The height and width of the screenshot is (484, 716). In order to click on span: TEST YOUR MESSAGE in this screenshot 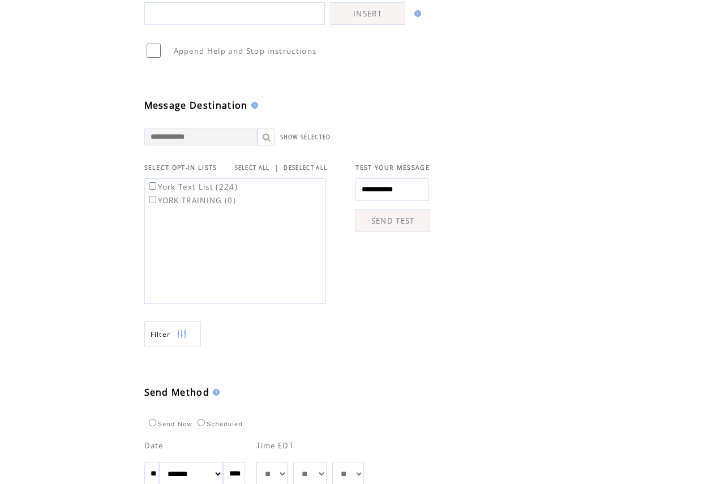, I will do `click(392, 167)`.